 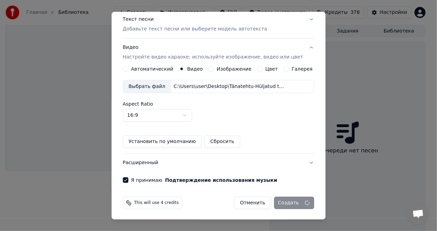 I want to click on button: Установить по умолчанию, so click(x=162, y=141).